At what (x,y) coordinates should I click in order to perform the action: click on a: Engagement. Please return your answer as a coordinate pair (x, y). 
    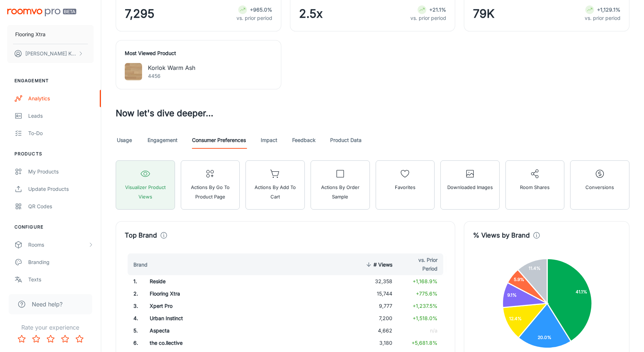
    Looking at the image, I should click on (162, 140).